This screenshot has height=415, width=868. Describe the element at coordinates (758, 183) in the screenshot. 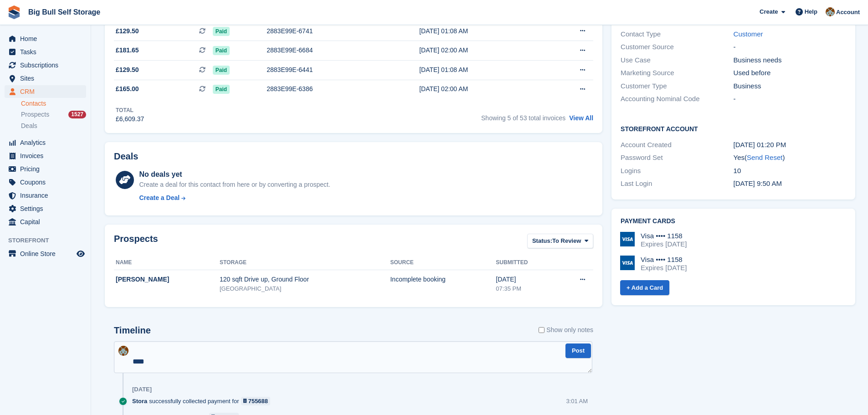

I see `time: 2025-05-14 08:50:57 UTC` at that location.